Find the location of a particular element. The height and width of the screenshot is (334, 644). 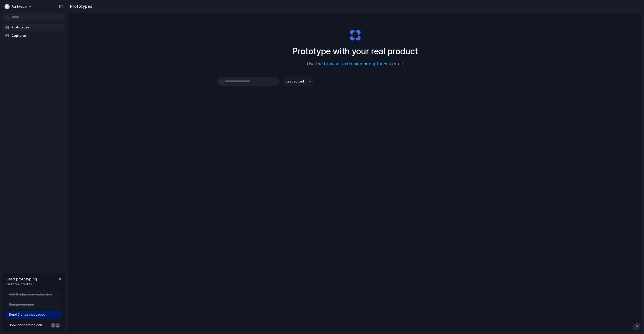

span: Agriplace is located at coordinates (19, 7).